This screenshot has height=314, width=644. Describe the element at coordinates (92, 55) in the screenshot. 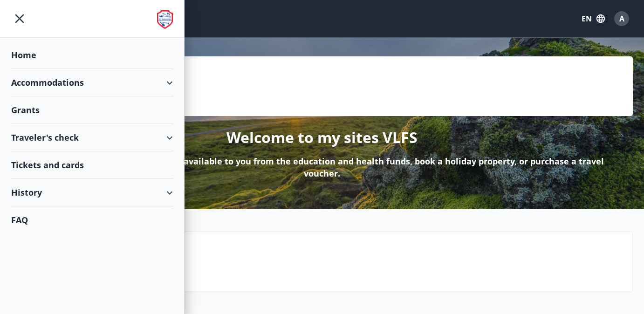

I see `div: Home` at that location.